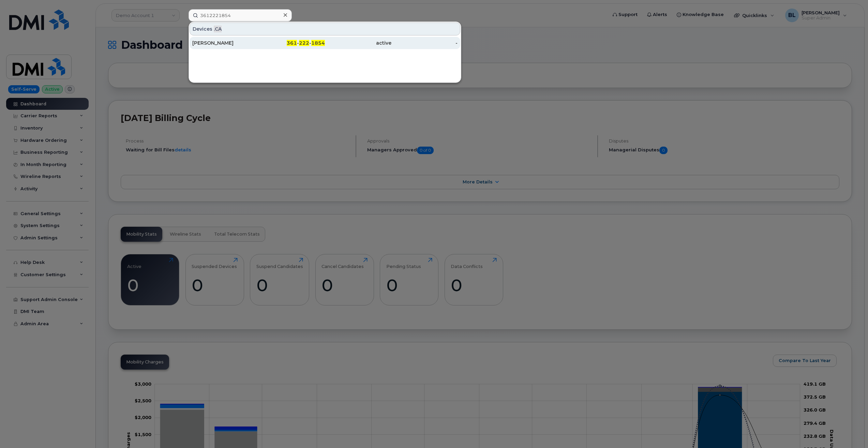 The image size is (868, 448). Describe the element at coordinates (318, 43) in the screenshot. I see `span: 1854` at that location.